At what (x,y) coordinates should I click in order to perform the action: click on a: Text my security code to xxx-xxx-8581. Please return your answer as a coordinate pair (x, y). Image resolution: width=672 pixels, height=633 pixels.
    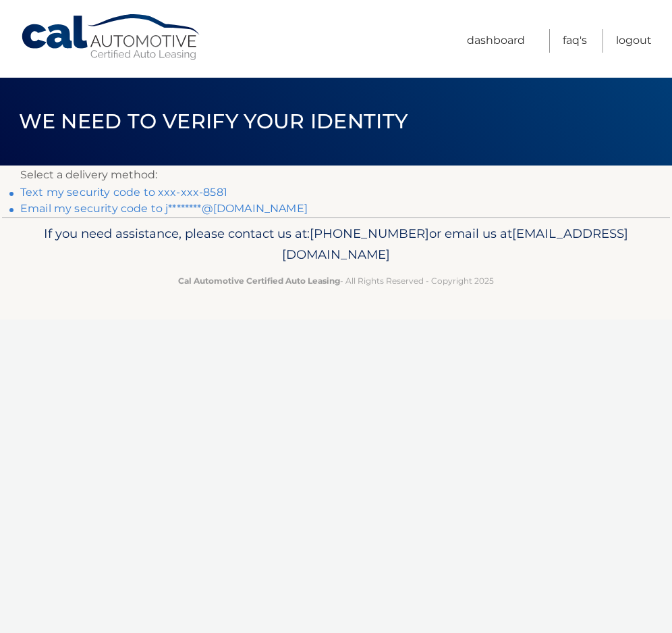
    Looking at the image, I should click on (123, 192).